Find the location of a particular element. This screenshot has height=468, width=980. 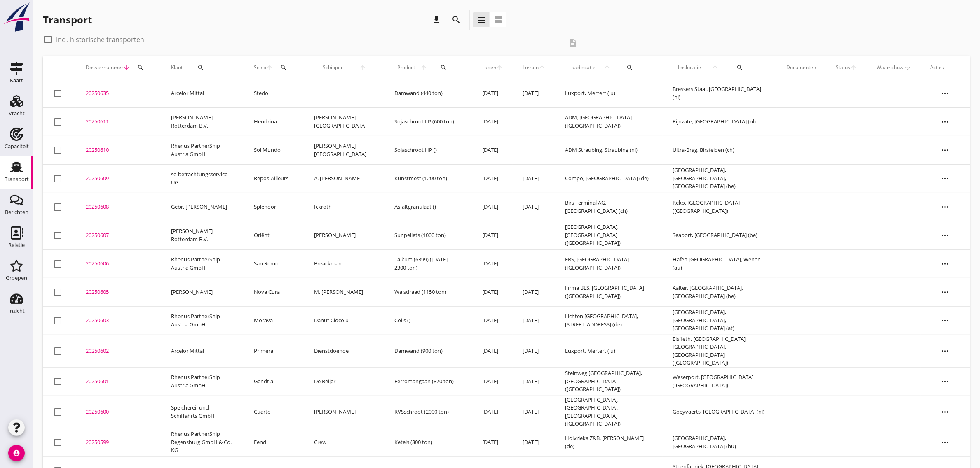

div: Transport is located at coordinates (67, 20).